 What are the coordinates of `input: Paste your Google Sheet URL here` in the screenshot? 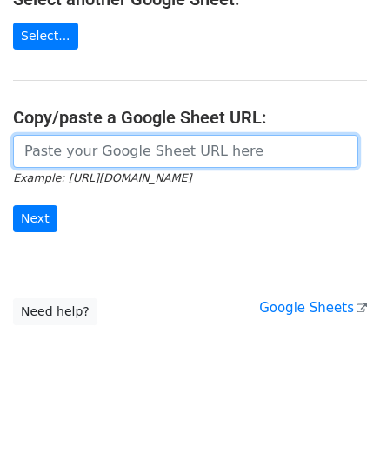 It's located at (185, 151).